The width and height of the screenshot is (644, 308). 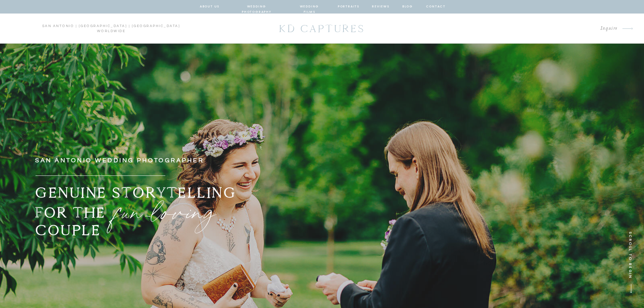 What do you see at coordinates (322, 28) in the screenshot?
I see `p: KD CAPTURES` at bounding box center [322, 28].